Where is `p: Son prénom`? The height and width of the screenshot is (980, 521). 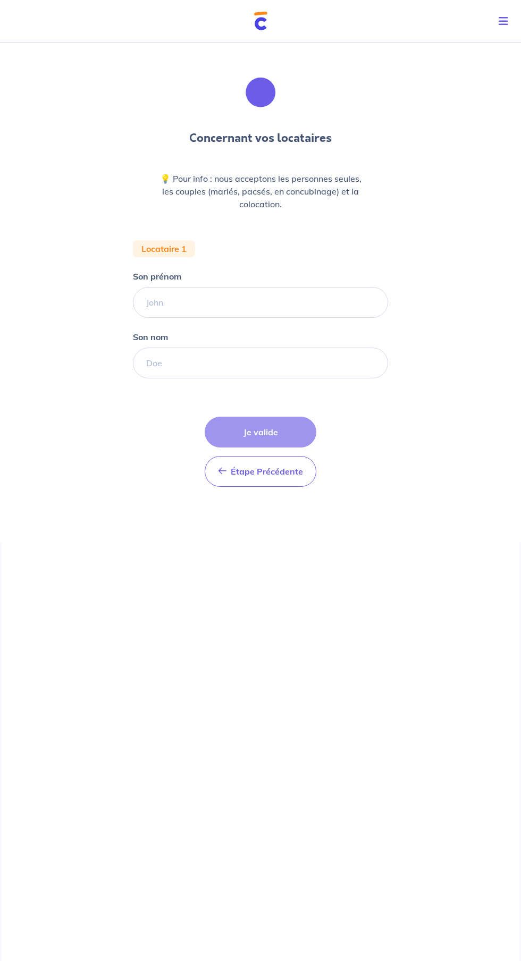
p: Son prénom is located at coordinates (157, 277).